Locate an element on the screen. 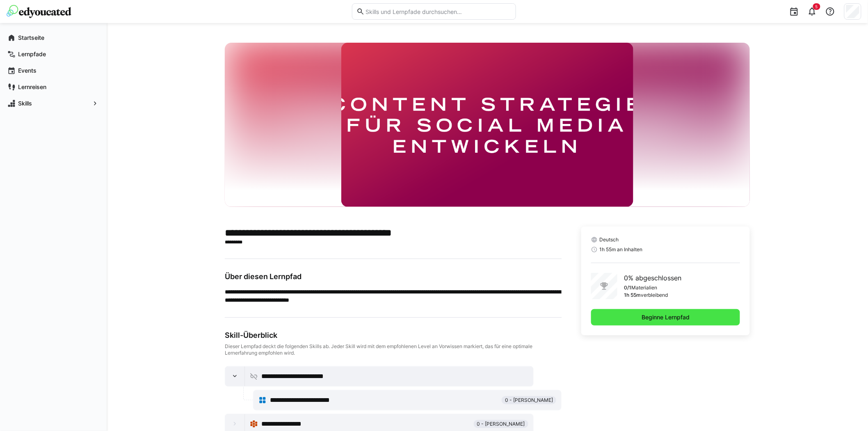 The height and width of the screenshot is (431, 868). input: Skills und Lernpfade durchsuchen… is located at coordinates (438, 12).